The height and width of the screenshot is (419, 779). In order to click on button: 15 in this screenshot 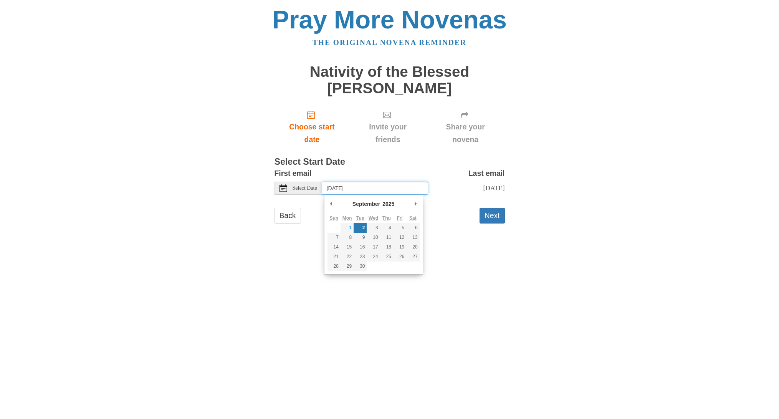, I will do `click(347, 247)`.